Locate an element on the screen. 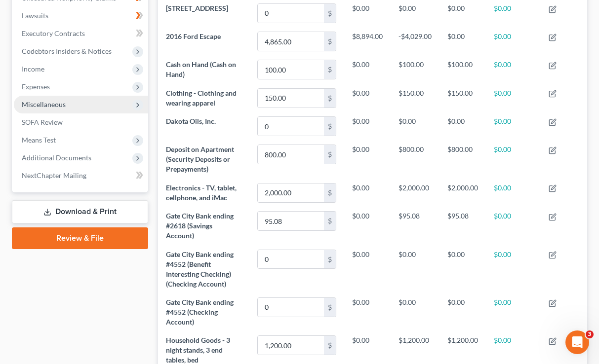  span: Codebtors Insiders & Notices is located at coordinates (67, 51).